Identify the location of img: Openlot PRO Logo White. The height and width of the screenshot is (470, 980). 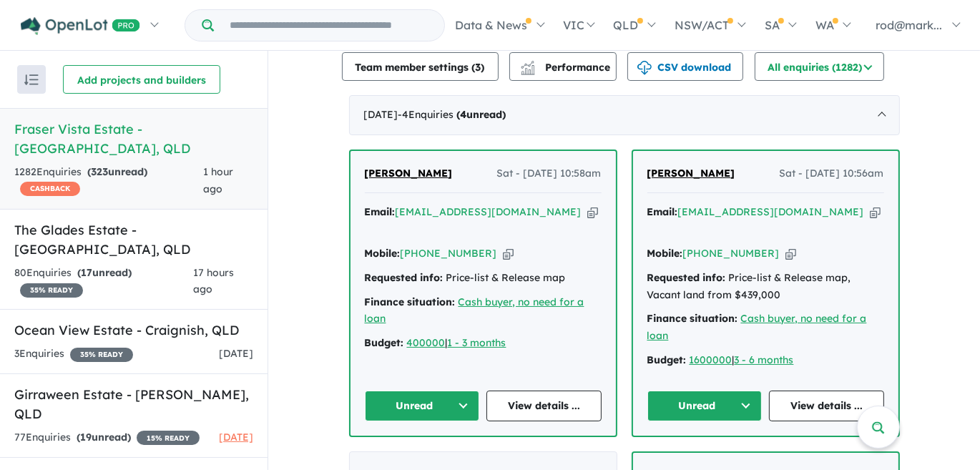
(80, 26).